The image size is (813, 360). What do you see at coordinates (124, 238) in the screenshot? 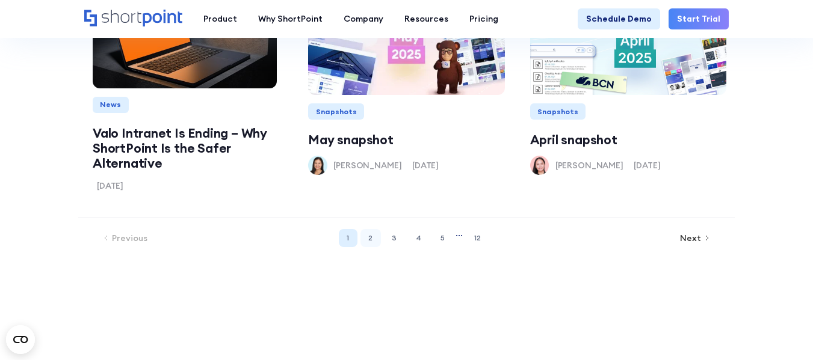
I see `a: Previous Page` at bounding box center [124, 238].